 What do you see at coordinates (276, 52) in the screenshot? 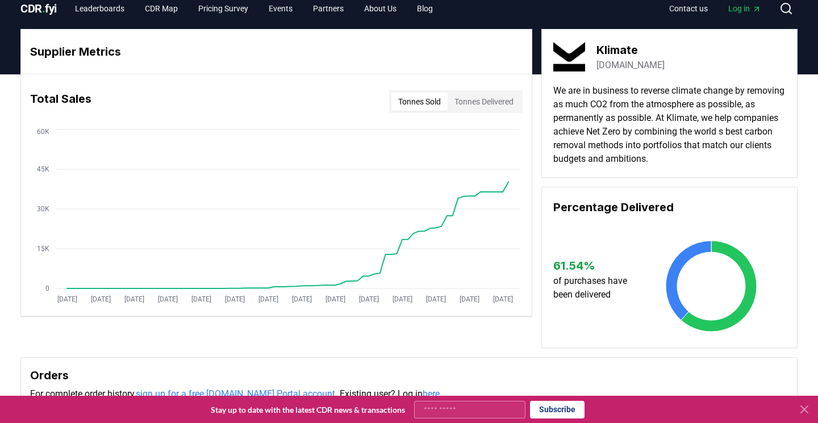
I see `h3: Supplier Metrics` at bounding box center [276, 52].